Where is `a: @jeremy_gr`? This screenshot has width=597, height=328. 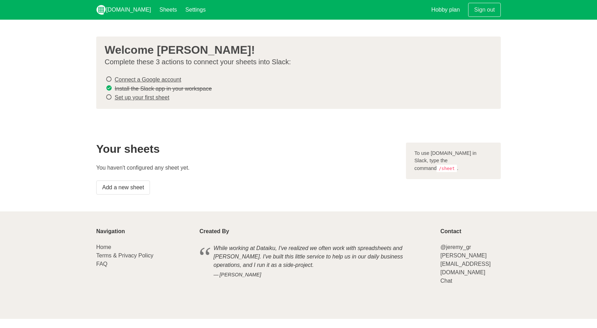 a: @jeremy_gr is located at coordinates (456, 247).